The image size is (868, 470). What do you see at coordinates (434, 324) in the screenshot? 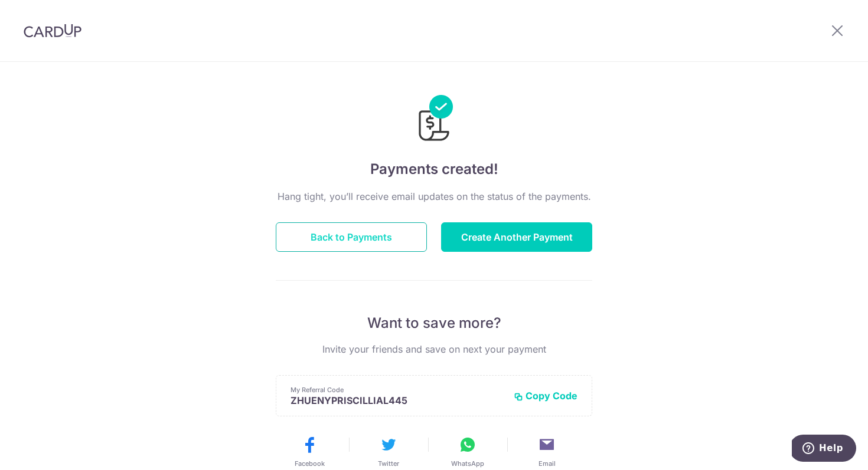
I see `p: Want to save more?` at bounding box center [434, 324].